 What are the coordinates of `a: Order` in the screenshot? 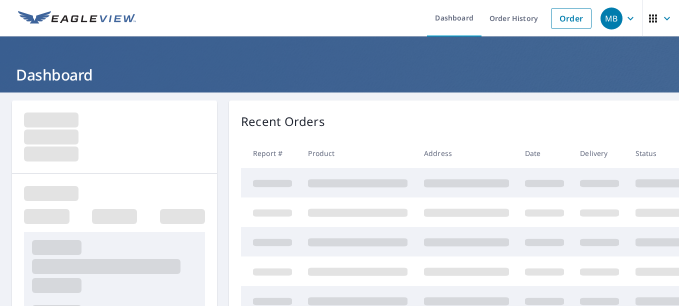 It's located at (571, 19).